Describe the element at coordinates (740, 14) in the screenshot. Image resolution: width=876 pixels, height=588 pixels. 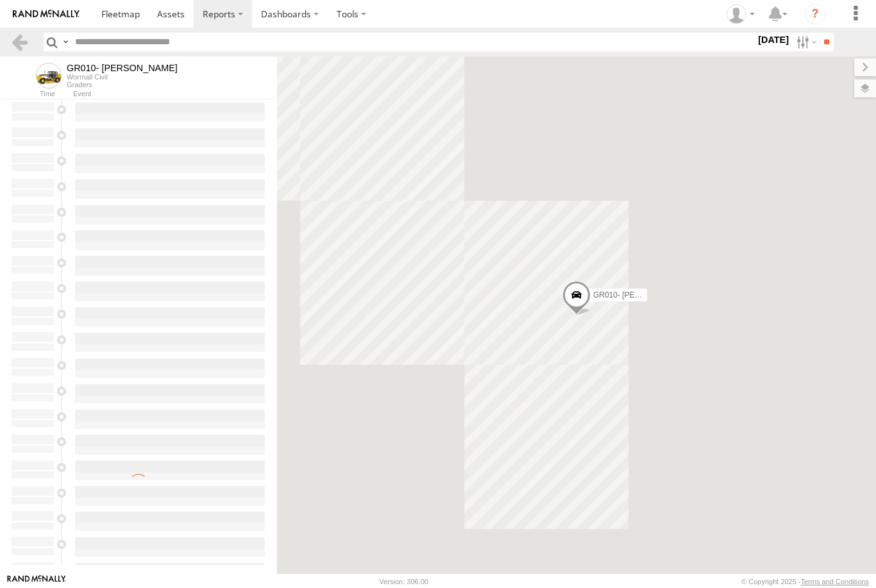
I see `div: Brett Perry` at that location.